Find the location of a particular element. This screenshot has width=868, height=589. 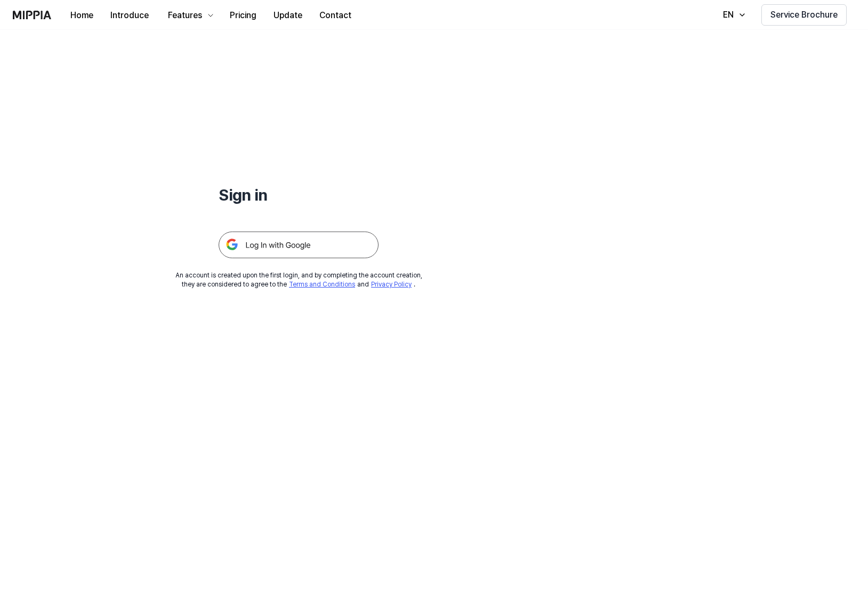

a: Update is located at coordinates (288, 15).